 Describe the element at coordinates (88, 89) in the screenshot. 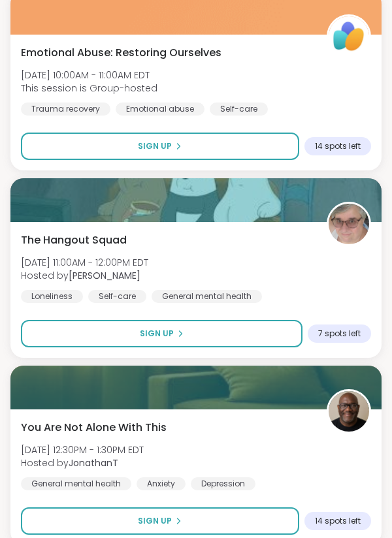

I see `span: This session is Group-hosted` at that location.